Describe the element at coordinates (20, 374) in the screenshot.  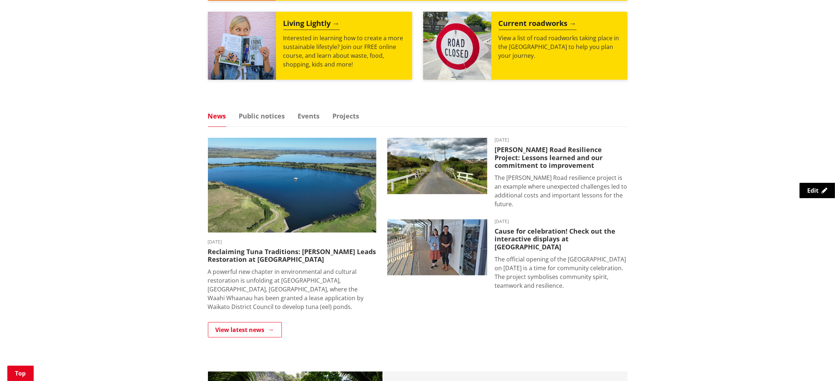
I see `a: Top` at that location.